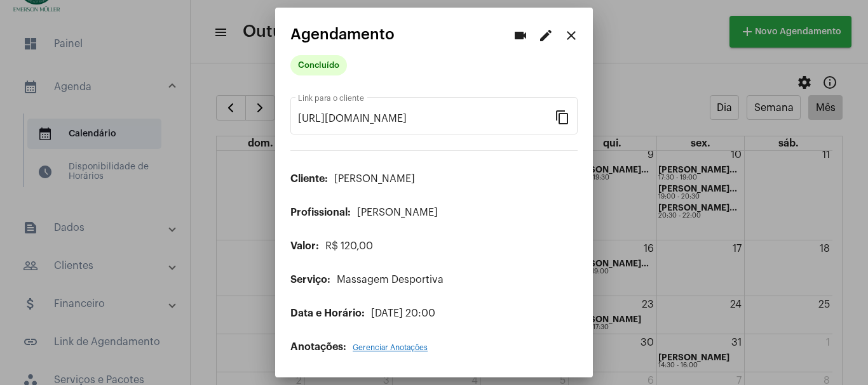 The width and height of the screenshot is (868, 385). I want to click on mat-icon: videocam, so click(520, 35).